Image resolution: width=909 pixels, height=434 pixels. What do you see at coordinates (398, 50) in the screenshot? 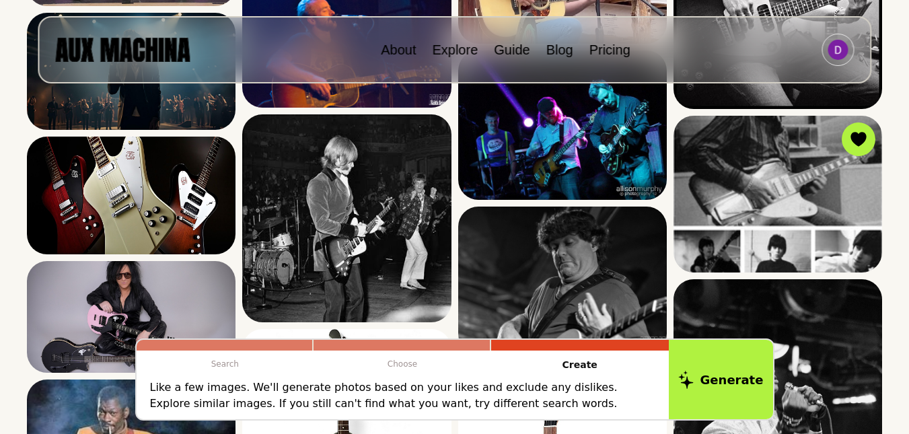
I see `a: About` at bounding box center [398, 50].